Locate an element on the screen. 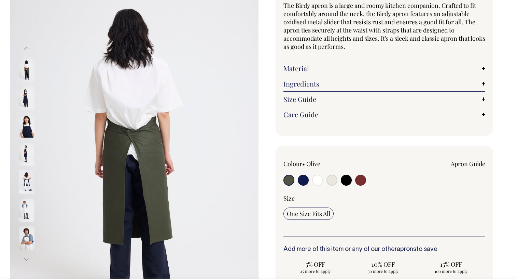 This screenshot has height=279, width=517. span: 10% OFF is located at coordinates (383, 264).